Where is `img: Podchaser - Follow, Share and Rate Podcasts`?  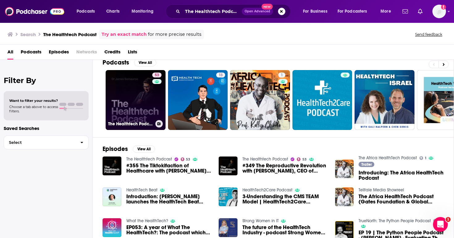
img: Podchaser - Follow, Share and Rate Podcasts is located at coordinates (35, 11).